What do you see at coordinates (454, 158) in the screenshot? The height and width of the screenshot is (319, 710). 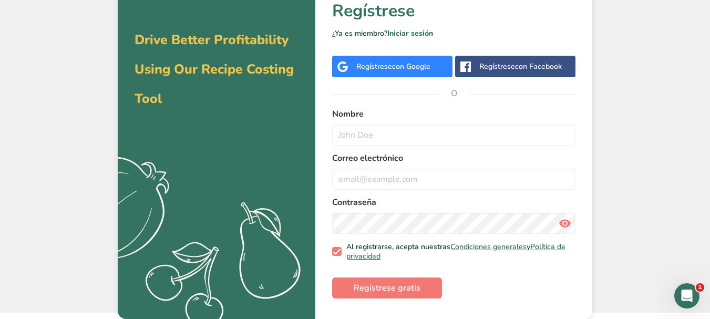 I see `label: Correo electrónico` at bounding box center [454, 158].